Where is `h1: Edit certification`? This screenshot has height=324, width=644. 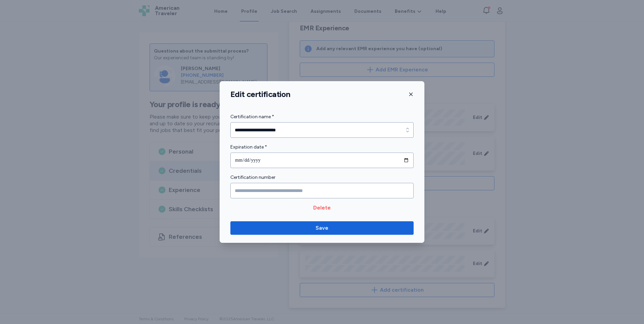
h1: Edit certification is located at coordinates (260, 94).